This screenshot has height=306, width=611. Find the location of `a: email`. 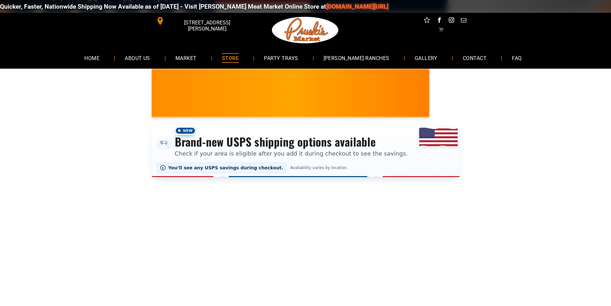

a: email is located at coordinates (464, 21).